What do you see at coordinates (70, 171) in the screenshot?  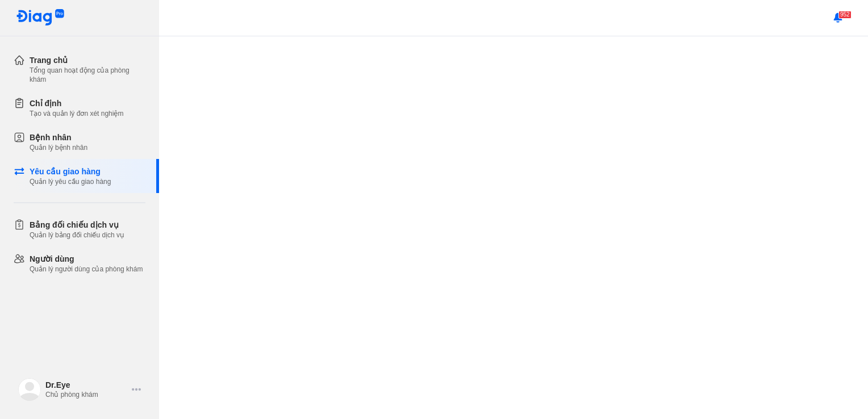 I see `div: Yêu cầu giao hàng` at bounding box center [70, 171].